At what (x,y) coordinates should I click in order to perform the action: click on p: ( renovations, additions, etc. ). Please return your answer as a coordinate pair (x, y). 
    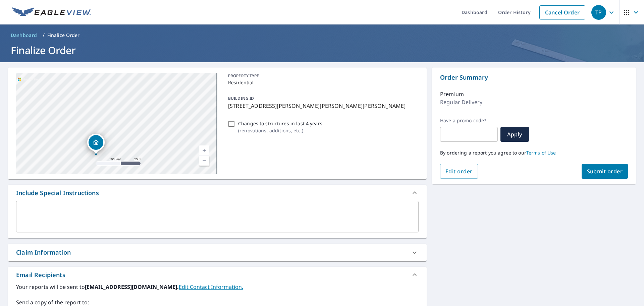
    Looking at the image, I should click on (280, 130).